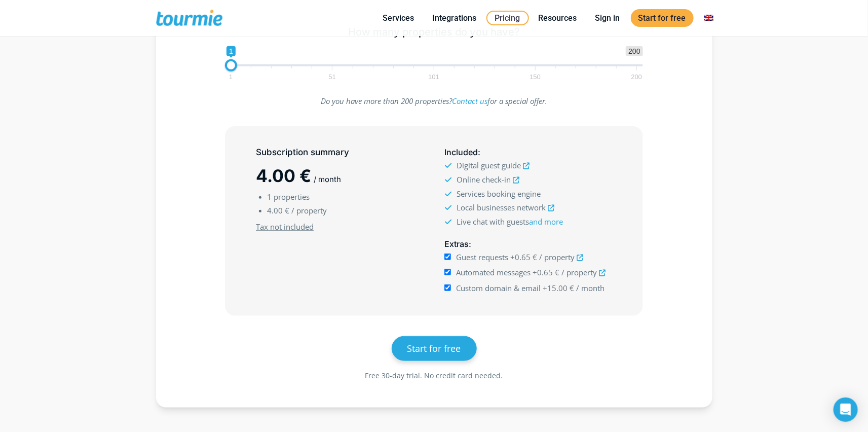  Describe the element at coordinates (434, 349) in the screenshot. I see `span: Start for free` at that location.